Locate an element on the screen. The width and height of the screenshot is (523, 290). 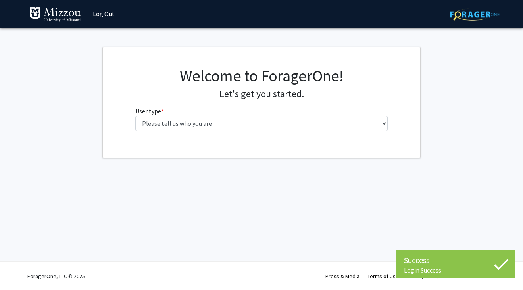
a: Terms of Use is located at coordinates (383, 276).